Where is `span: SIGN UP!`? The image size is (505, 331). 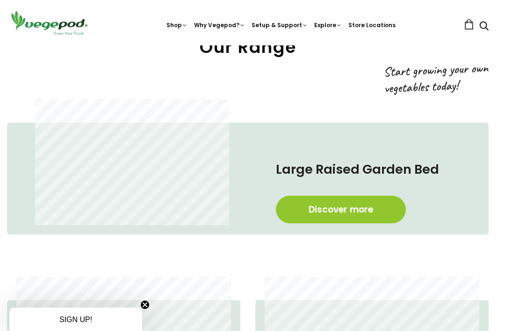
span: SIGN UP! is located at coordinates (76, 319).